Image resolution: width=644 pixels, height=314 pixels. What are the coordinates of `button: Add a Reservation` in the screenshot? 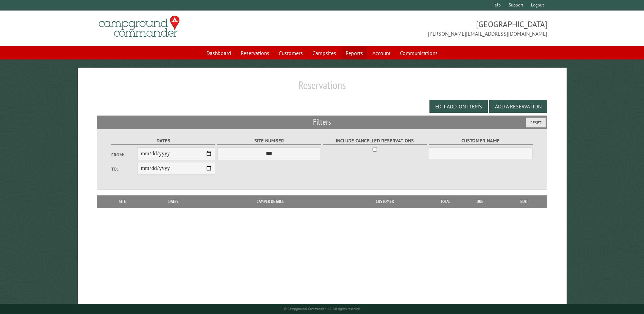 It's located at (518, 107).